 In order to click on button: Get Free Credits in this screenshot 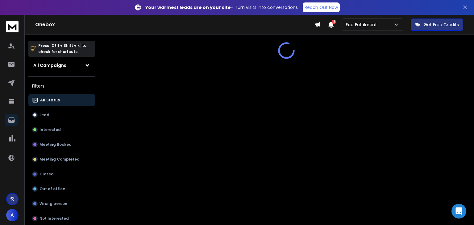, I will do `click(437, 25)`.